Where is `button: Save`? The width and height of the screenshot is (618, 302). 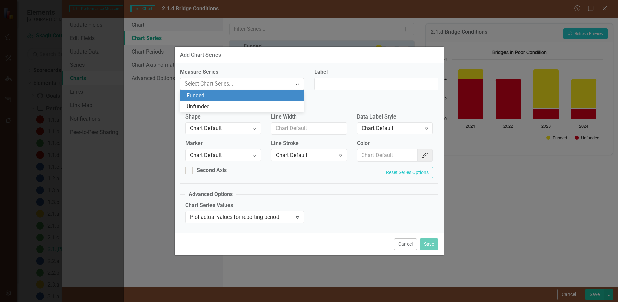
button: Save is located at coordinates (429, 244).